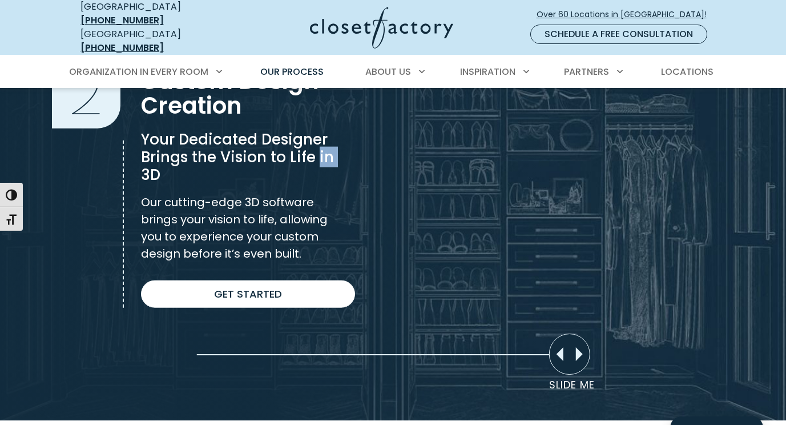  Describe the element at coordinates (292, 71) in the screenshot. I see `span: Our Process` at that location.